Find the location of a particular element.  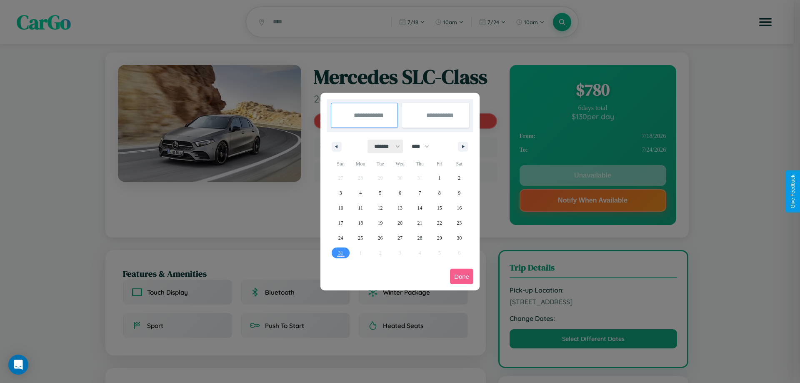

span: 6 is located at coordinates (400, 193).